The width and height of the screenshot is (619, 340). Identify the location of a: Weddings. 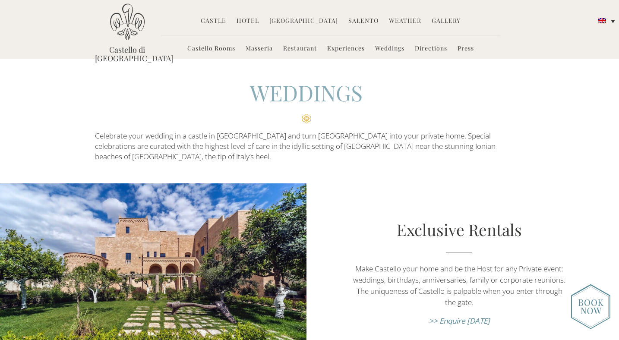
(390, 49).